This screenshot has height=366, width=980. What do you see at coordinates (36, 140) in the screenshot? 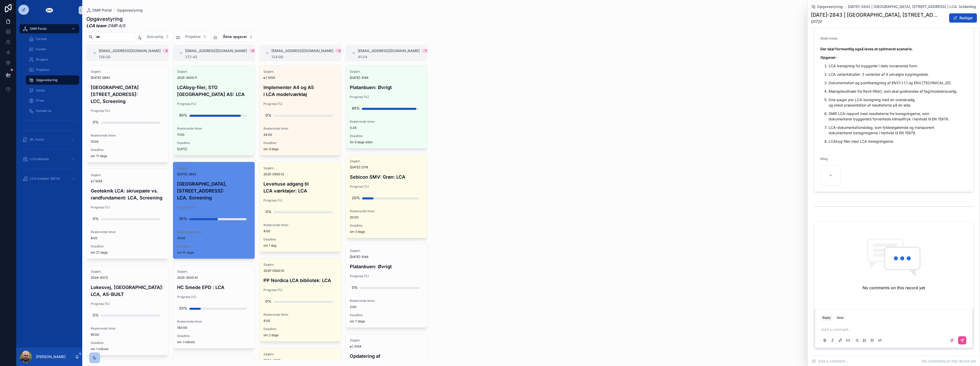
I see `span: iBL Portal` at bounding box center [36, 140].